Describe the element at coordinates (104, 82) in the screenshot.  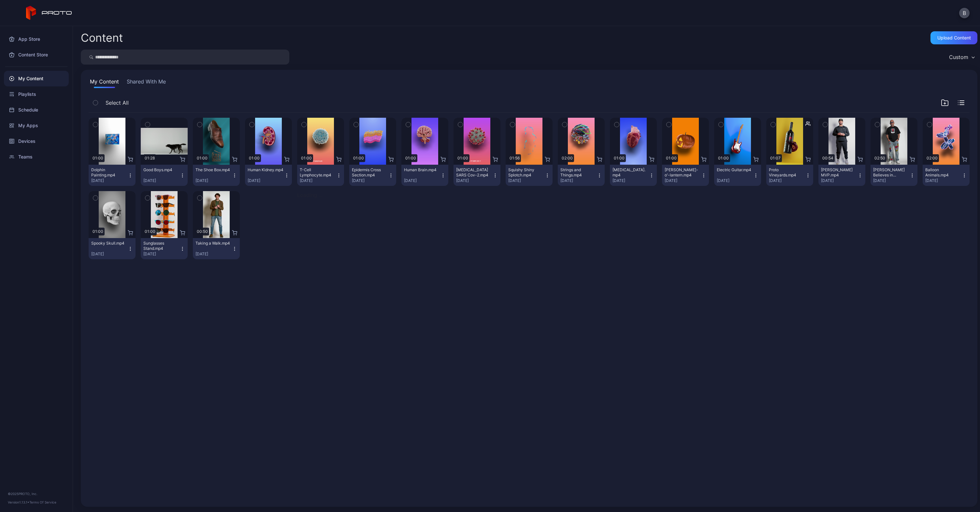
I see `button: My Content` at that location.